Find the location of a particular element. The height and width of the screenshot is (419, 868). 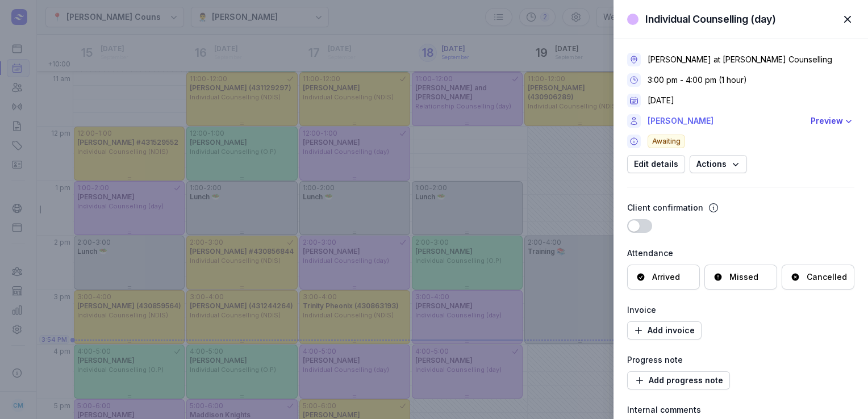

span: Awaiting is located at coordinates (667, 142).